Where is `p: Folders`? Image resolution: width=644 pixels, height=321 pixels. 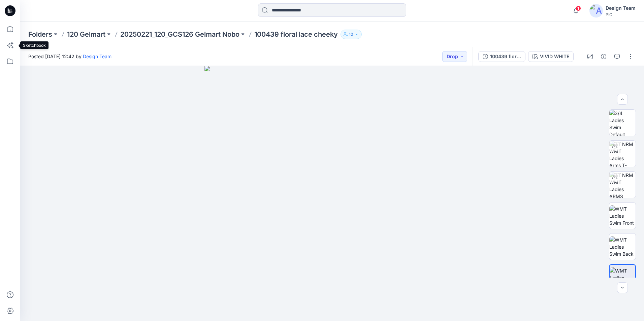
p: Folders is located at coordinates (40, 34).